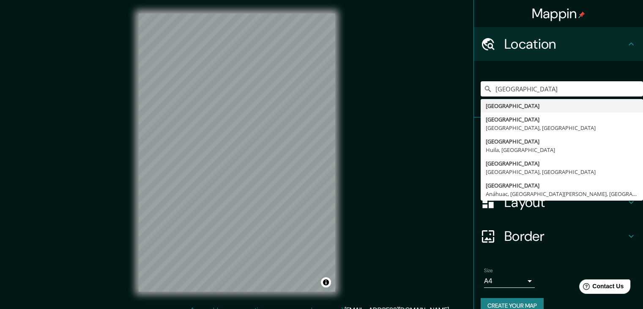  I want to click on h4: Layout, so click(566, 202).